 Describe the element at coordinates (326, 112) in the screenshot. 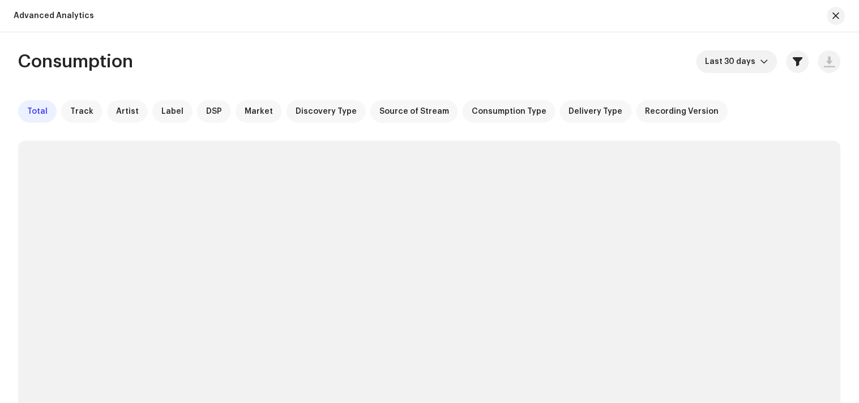

I see `span: Discovery Type` at that location.